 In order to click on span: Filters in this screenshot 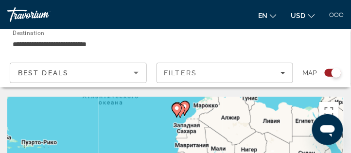, I will do `click(181, 73)`.